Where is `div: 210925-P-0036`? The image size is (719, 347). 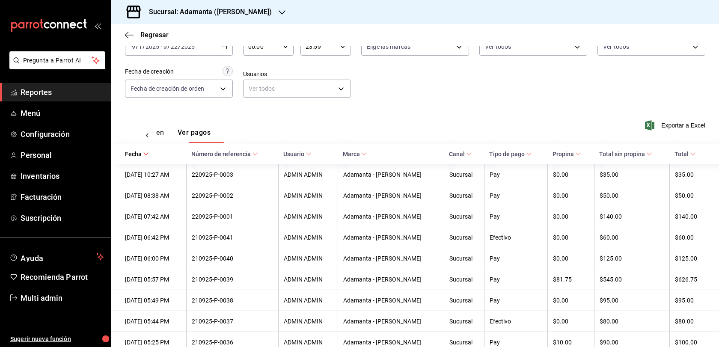 div: 210925-P-0036 is located at coordinates (233, 343).